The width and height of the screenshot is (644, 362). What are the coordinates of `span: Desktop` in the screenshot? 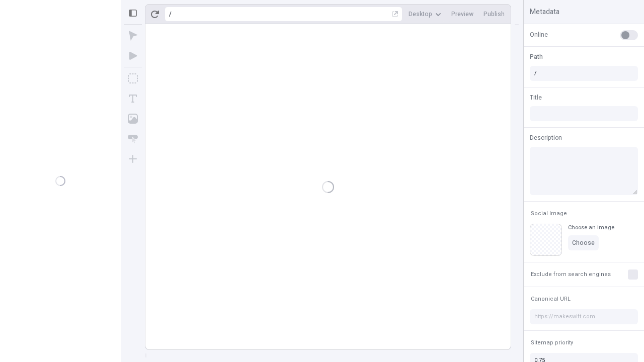 It's located at (420, 14).